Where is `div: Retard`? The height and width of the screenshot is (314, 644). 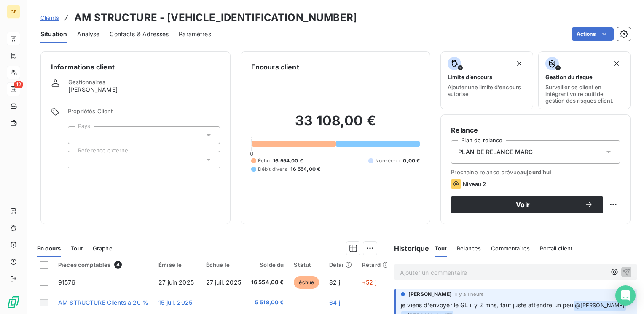
div: Retard is located at coordinates (375, 265).